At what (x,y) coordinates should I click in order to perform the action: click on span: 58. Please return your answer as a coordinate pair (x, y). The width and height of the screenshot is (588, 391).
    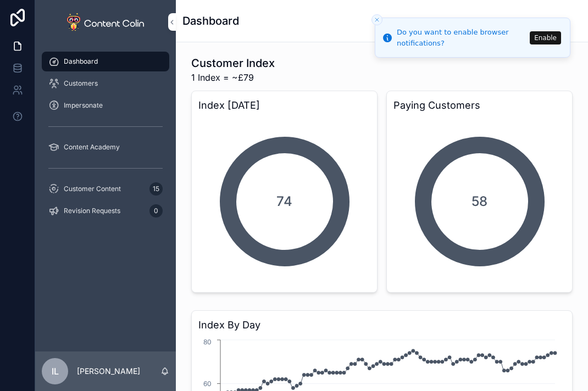
    Looking at the image, I should click on (479, 201).